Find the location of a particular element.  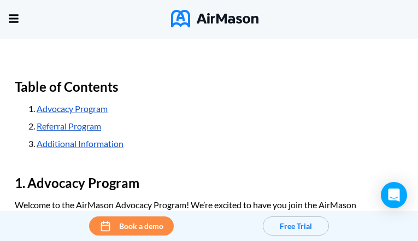

a: Referral Program is located at coordinates (69, 126).